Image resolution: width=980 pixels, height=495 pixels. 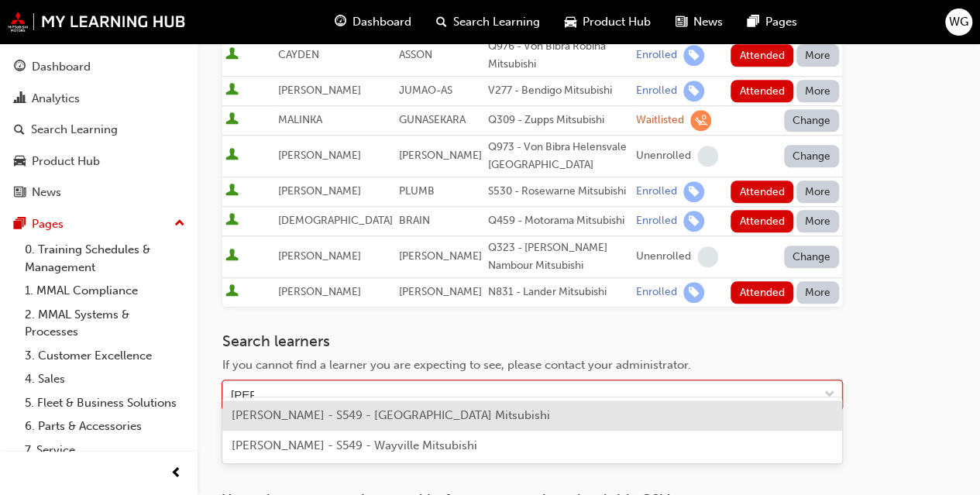 What do you see at coordinates (104, 426) in the screenshot?
I see `a: 6. Parts & Accessories` at bounding box center [104, 426].